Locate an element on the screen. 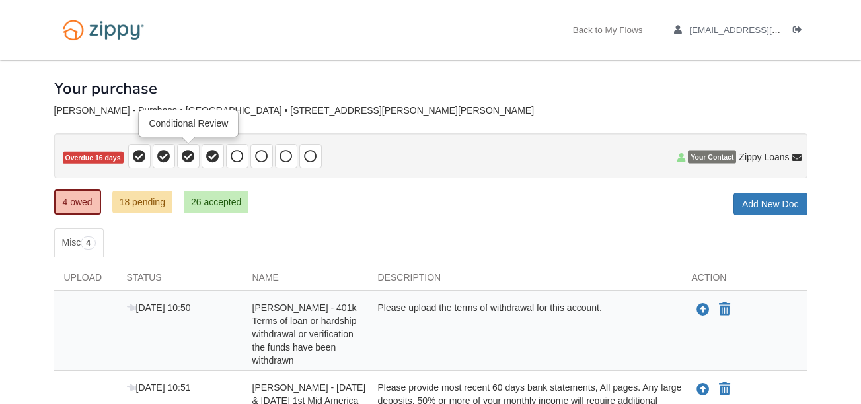  div: Description is located at coordinates (525, 281).